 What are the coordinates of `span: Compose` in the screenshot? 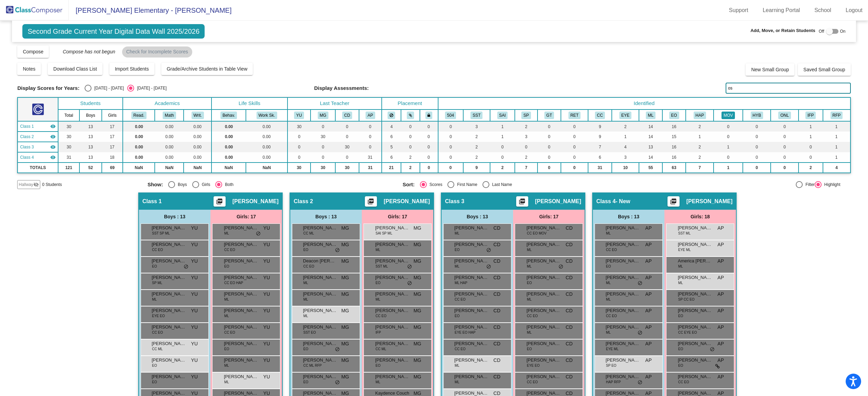 It's located at (33, 51).